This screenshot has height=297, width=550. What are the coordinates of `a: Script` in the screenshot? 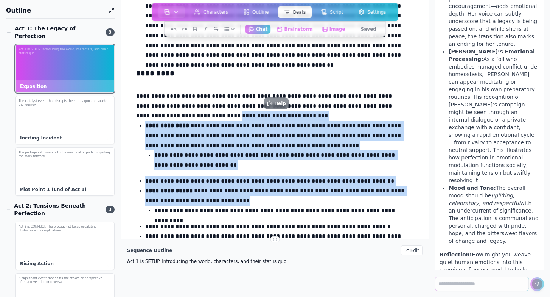 It's located at (332, 12).